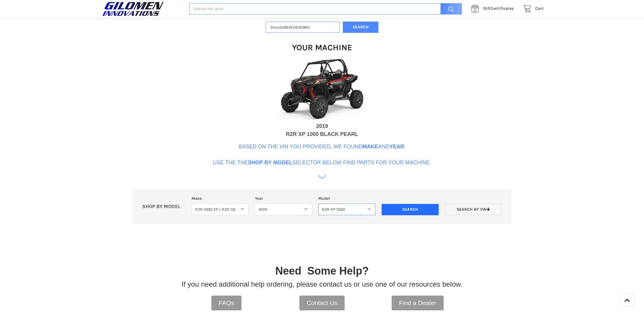 The image size is (644, 336). What do you see at coordinates (360, 27) in the screenshot?
I see `button: Search` at bounding box center [360, 27].